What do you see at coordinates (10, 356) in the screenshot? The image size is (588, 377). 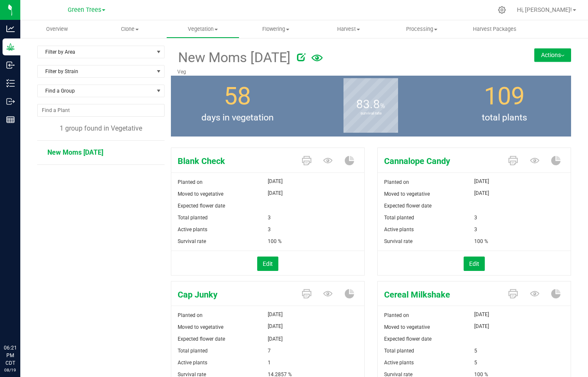 I see `p: 06:21 PM CDT` at bounding box center [10, 356].